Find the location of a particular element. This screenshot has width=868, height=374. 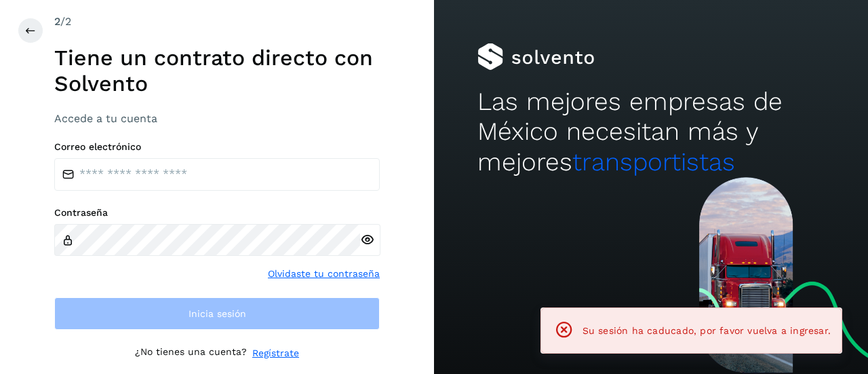

span: 2 is located at coordinates (57, 21).